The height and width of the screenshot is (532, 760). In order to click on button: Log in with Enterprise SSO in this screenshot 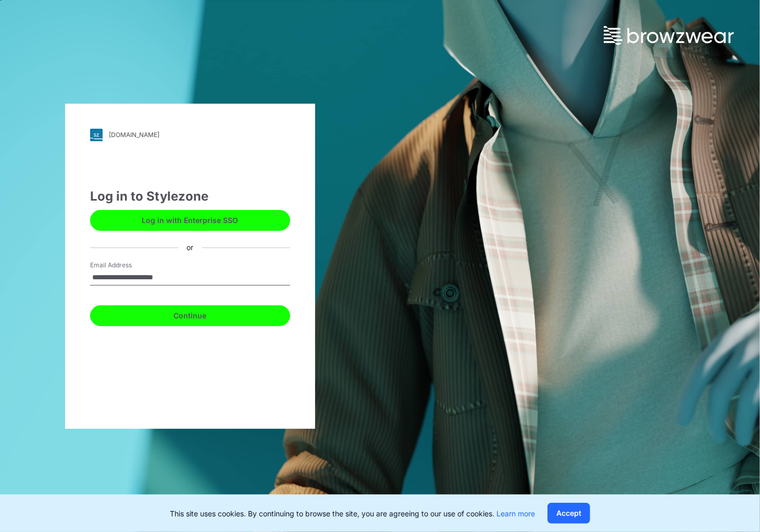, I will do `click(190, 221)`.